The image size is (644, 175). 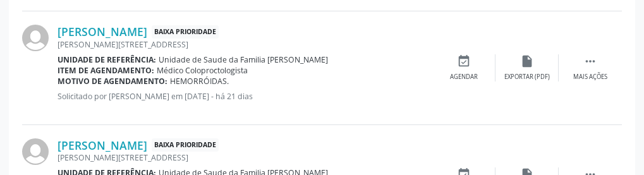 What do you see at coordinates (527, 77) in the screenshot?
I see `div: Exportar (PDF)` at bounding box center [527, 77].